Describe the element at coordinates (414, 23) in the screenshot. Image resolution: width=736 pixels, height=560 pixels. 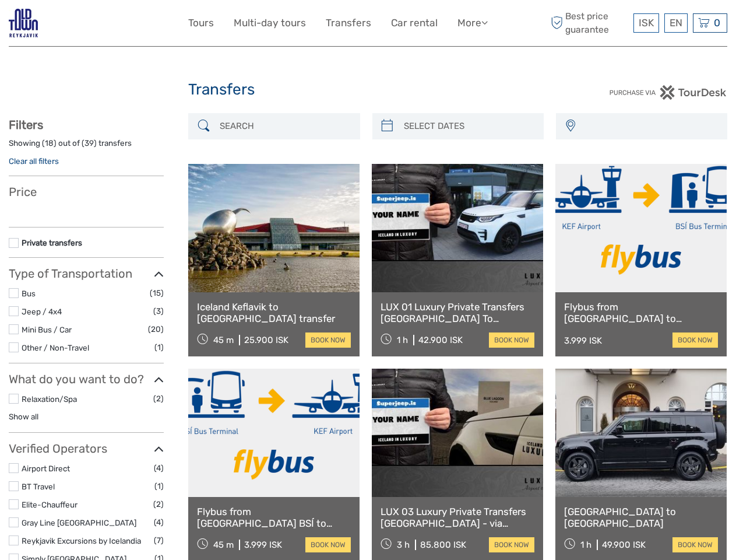
I see `a: Car rental` at that location.